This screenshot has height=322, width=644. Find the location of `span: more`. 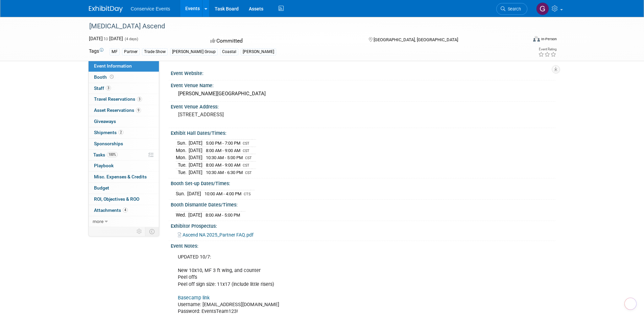

span: more is located at coordinates (98, 221).